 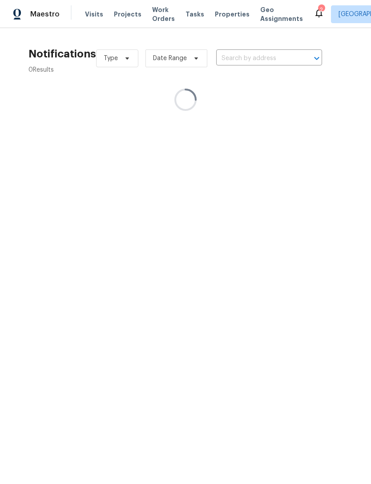 What do you see at coordinates (195, 14) in the screenshot?
I see `span: Tasks` at bounding box center [195, 14].